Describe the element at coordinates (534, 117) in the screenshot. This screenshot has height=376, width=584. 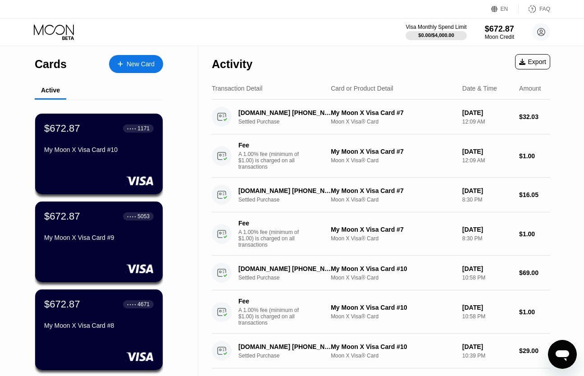
I see `div: $32.03` at that location.